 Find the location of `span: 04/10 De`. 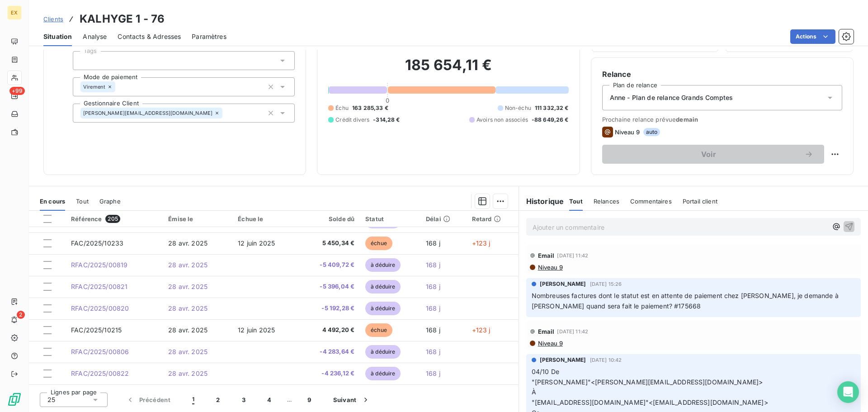

span: 04/10 De is located at coordinates (545, 371).